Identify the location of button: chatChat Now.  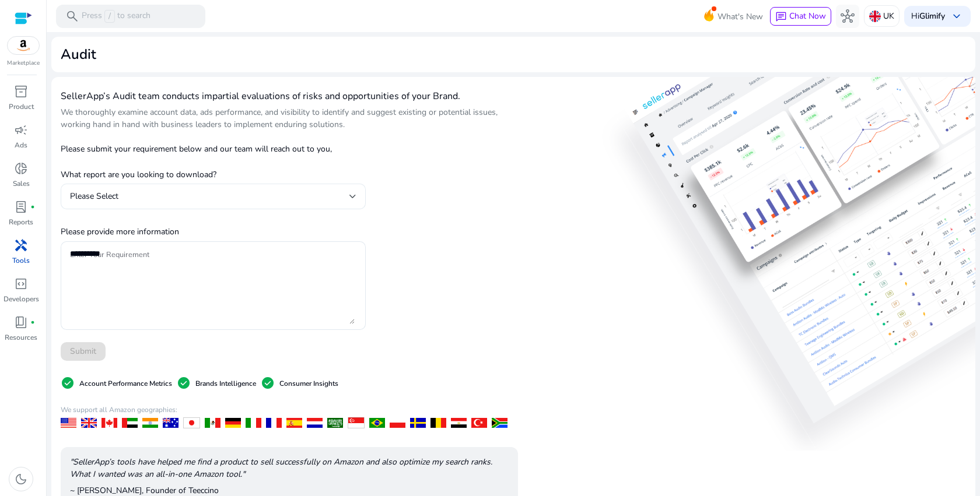
(800, 16).